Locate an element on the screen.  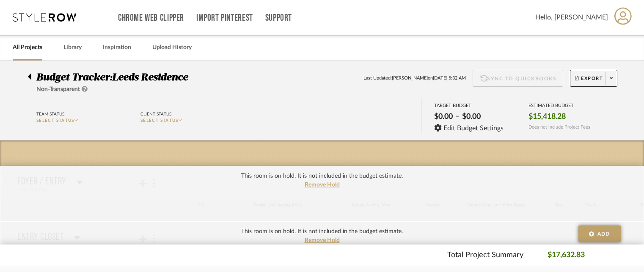
button: Sync to QuickBooks is located at coordinates (518, 78).